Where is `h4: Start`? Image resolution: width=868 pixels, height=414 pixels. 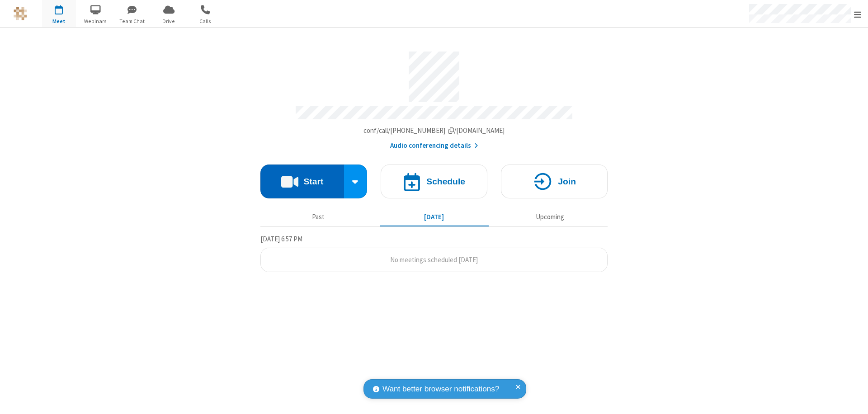 h4: Start is located at coordinates (313, 181).